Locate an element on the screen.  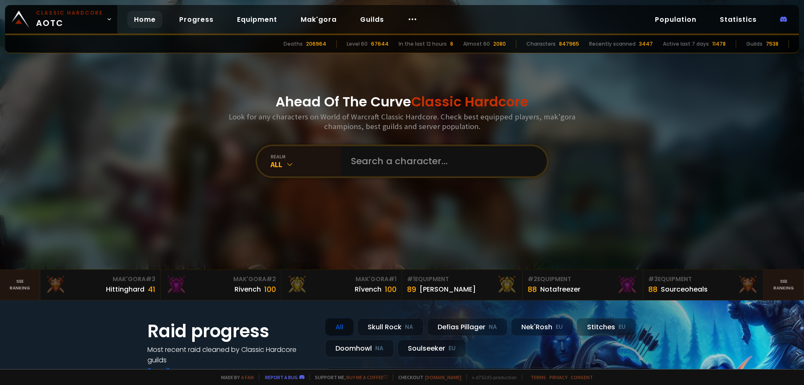
a: Mak'Gora#2Rivench100 is located at coordinates (221, 285).